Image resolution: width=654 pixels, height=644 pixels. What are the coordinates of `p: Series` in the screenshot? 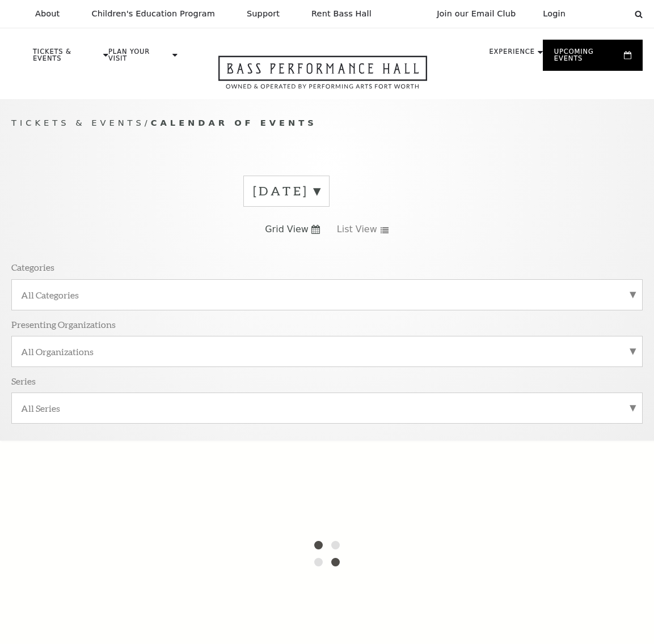 It's located at (23, 381).